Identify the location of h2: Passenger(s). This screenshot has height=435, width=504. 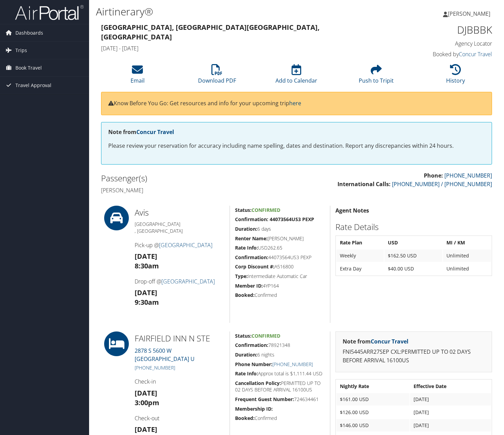
(196, 179).